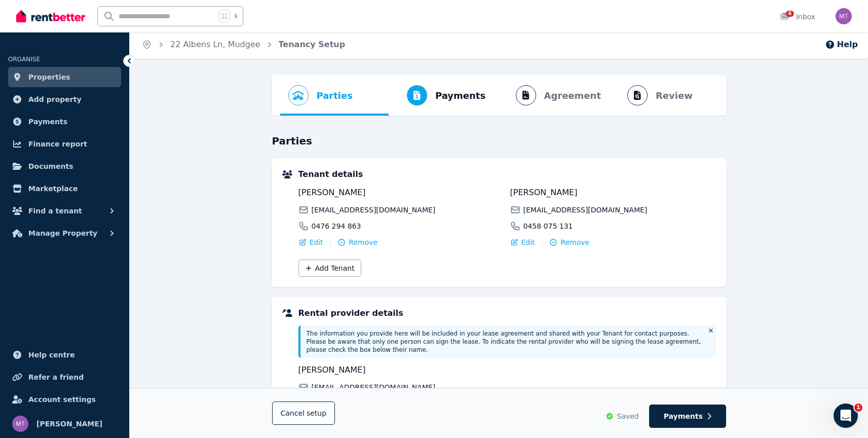 The width and height of the screenshot is (868, 438). What do you see at coordinates (504, 342) in the screenshot?
I see `p: The information you provide here will be included in your lease agreement and shared with your Te...` at bounding box center [504, 342].